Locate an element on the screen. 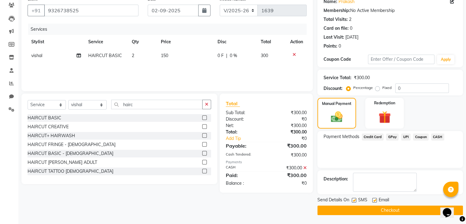 The height and width of the screenshot is (224, 466). div: Card on file: is located at coordinates (336, 28).